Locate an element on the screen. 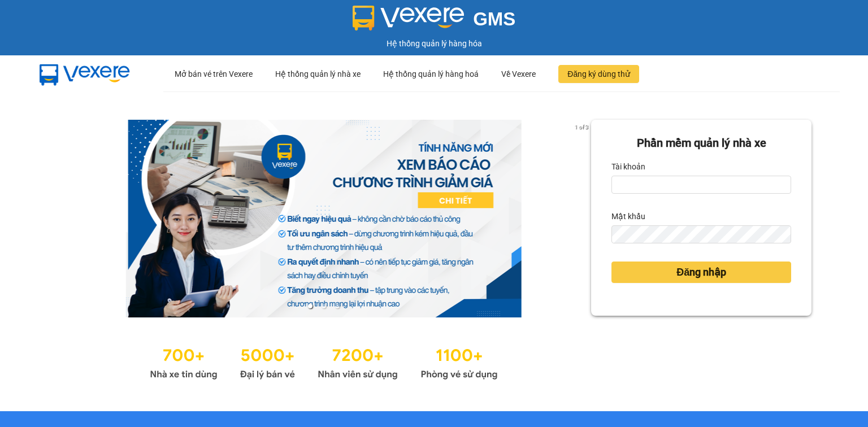  div: Mở bán vé trên Vexere is located at coordinates (214, 74).